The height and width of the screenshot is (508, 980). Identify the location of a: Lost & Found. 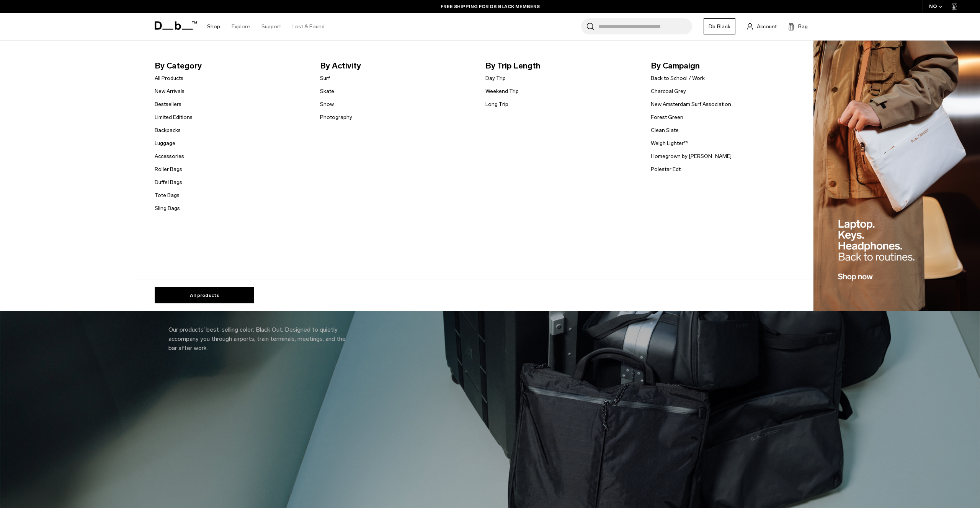
(308, 26).